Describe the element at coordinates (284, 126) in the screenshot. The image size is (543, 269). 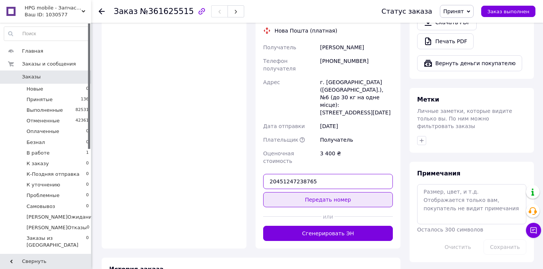
I see `span: Дата отправки` at that location.